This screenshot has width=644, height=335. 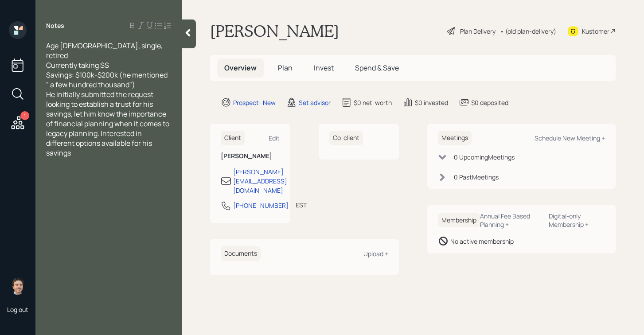 What do you see at coordinates (18, 309) in the screenshot?
I see `div: Log out` at bounding box center [18, 309].